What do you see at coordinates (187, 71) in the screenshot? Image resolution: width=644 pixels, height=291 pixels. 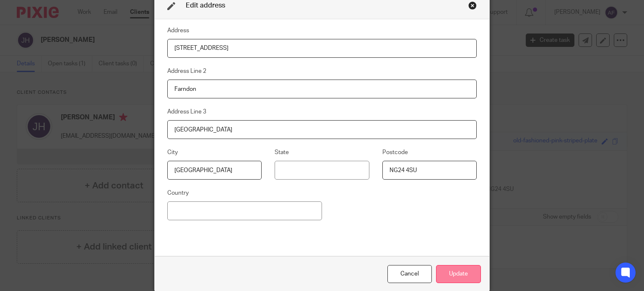 I see `label: Address Line 2` at bounding box center [187, 71].